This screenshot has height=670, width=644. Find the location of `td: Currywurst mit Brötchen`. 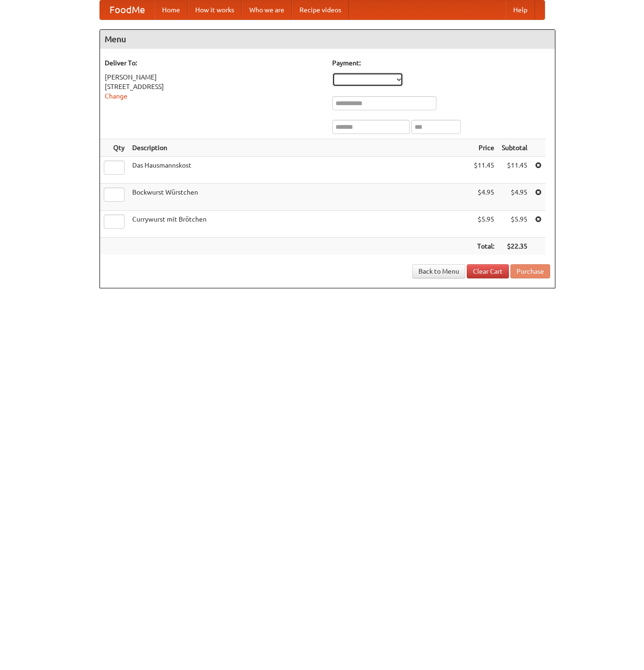

td: Currywurst mit Brötchen is located at coordinates (299, 224).